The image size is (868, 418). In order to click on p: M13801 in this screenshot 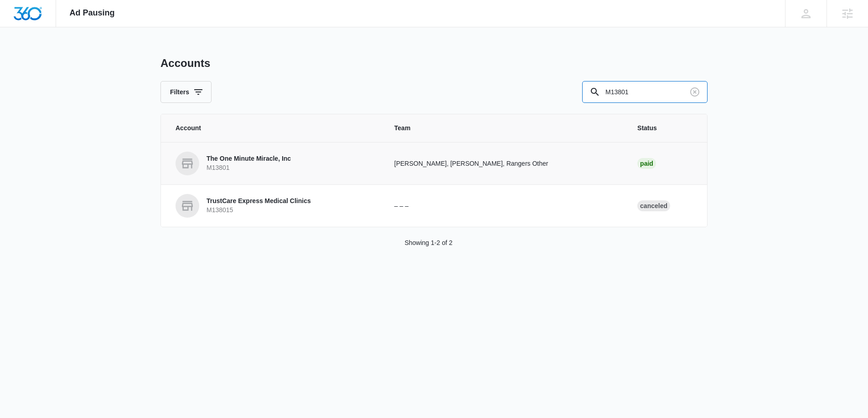, I will do `click(248, 168)`.